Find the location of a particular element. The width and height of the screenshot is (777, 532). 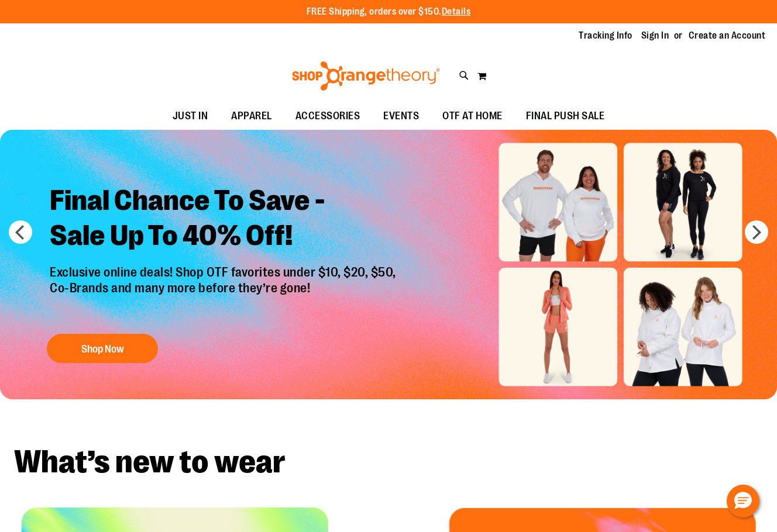

button: next is located at coordinates (756, 233).